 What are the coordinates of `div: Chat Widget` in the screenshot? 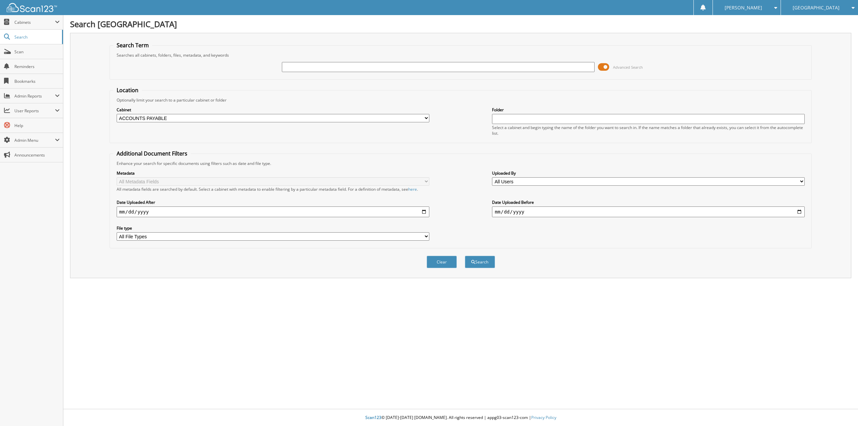 It's located at (841, 410).